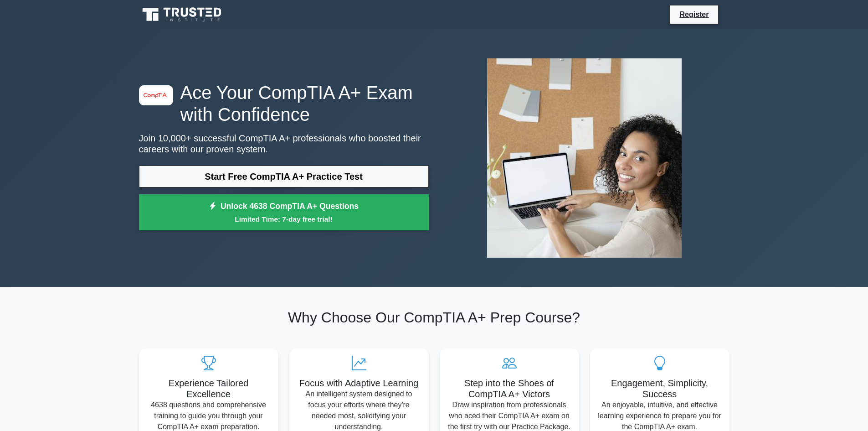 Image resolution: width=868 pixels, height=431 pixels. What do you see at coordinates (284, 219) in the screenshot?
I see `small: Limited Time: 7-day free trial!` at bounding box center [284, 219].